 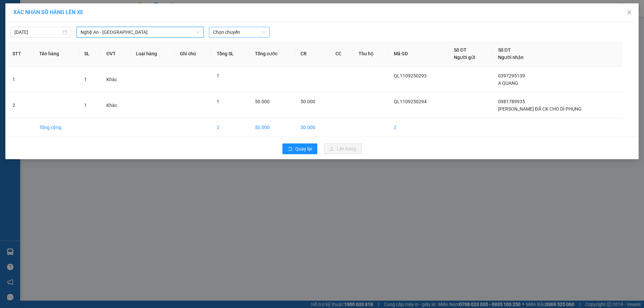 I want to click on span: close, so click(x=629, y=12).